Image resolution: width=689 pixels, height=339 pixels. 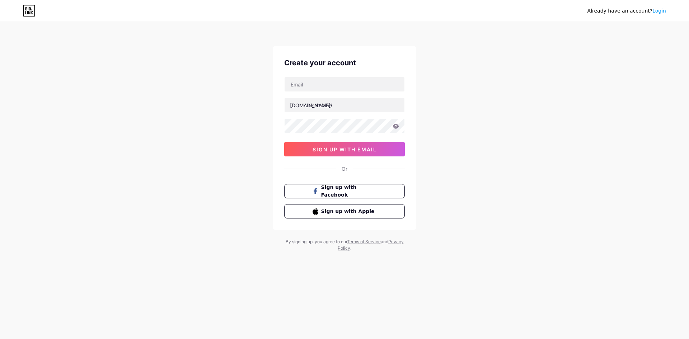 What do you see at coordinates (627, 11) in the screenshot?
I see `div: Already have an account?` at bounding box center [627, 11].